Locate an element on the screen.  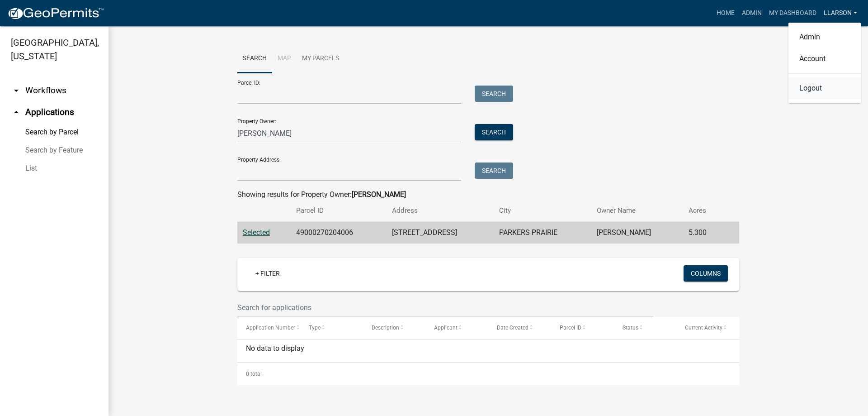
a: Logout is located at coordinates (825, 88).